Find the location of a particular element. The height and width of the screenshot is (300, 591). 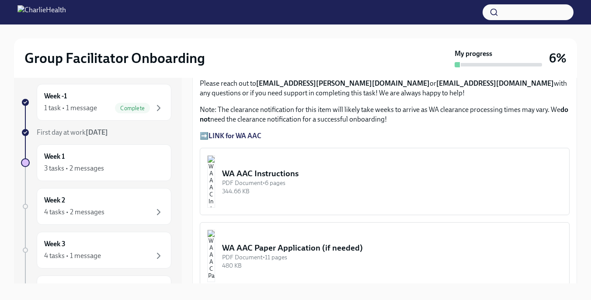

span: First day at work is located at coordinates (72, 132).